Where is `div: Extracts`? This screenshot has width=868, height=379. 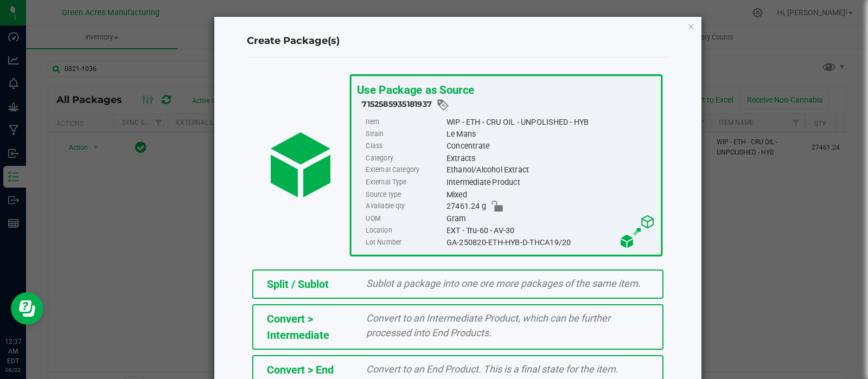 div: Extracts is located at coordinates (550, 158).